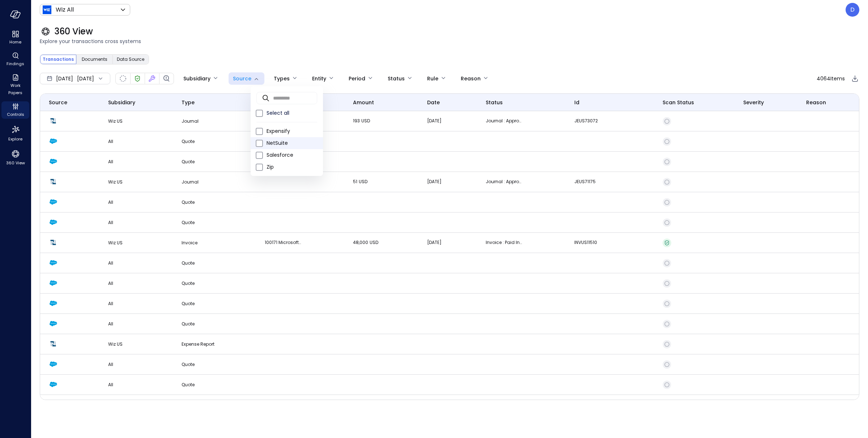  What do you see at coordinates (292, 155) in the screenshot?
I see `span: Salesforce` at bounding box center [292, 155].